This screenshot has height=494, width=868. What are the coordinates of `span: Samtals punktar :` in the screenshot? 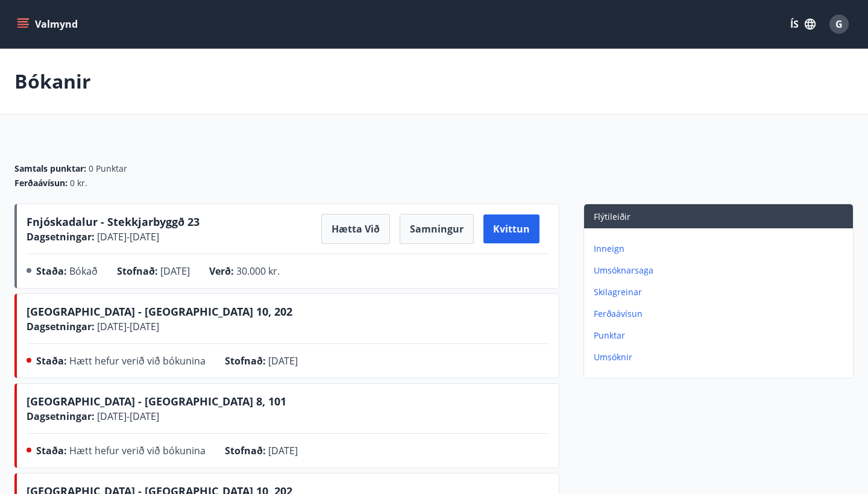 It's located at (50, 169).